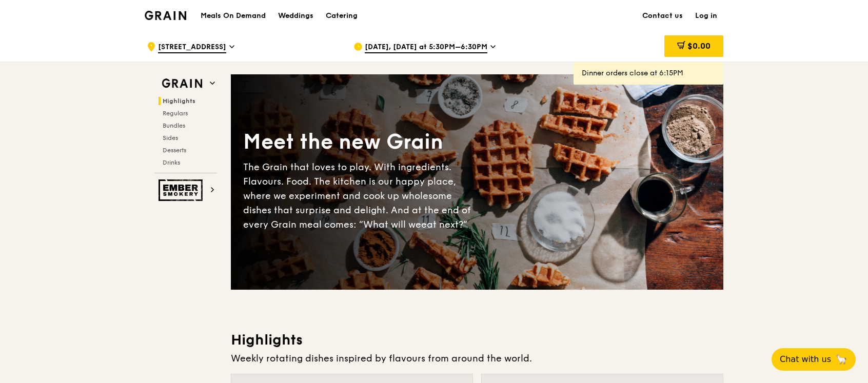 This screenshot has height=383, width=868. Describe the element at coordinates (648, 73) in the screenshot. I see `div: Dinner orders close at 6:15PM` at that location.